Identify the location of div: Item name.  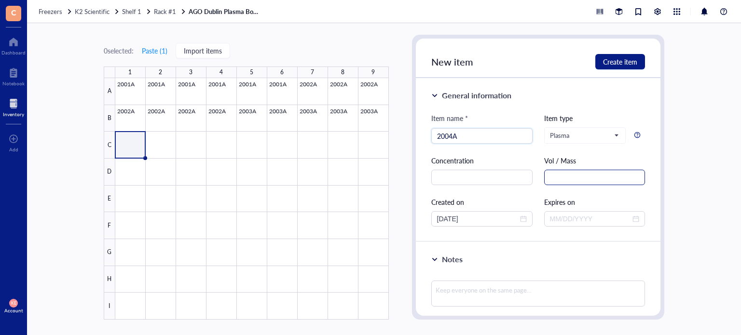
(450, 118).